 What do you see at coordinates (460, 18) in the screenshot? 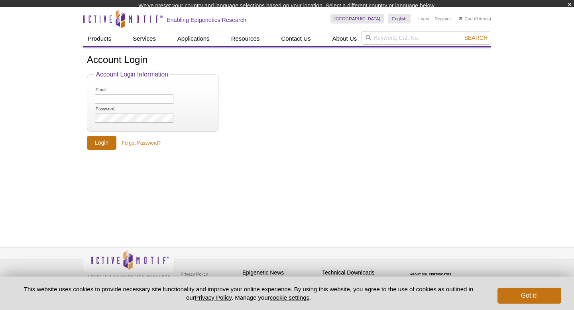
I see `img: Your Cart` at bounding box center [460, 18].